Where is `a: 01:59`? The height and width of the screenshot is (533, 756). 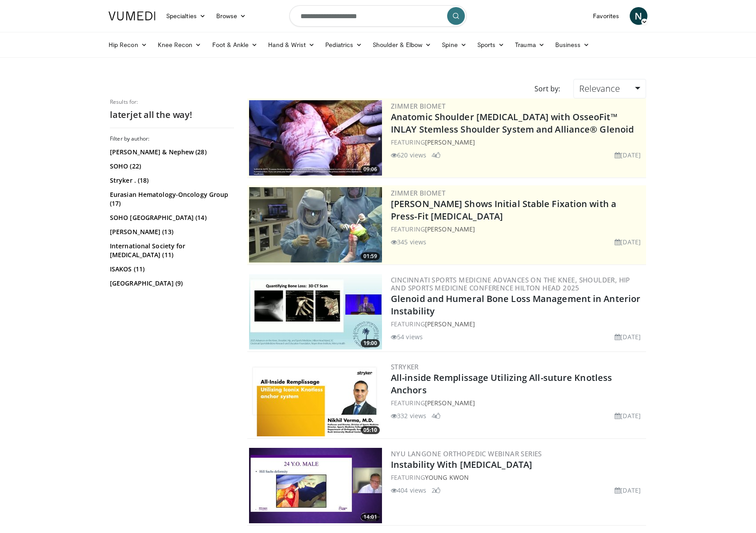
a: 01:59 is located at coordinates (315, 225).